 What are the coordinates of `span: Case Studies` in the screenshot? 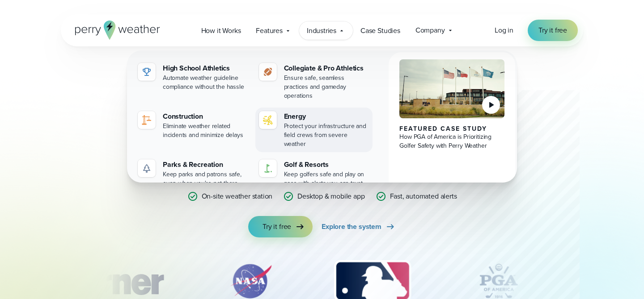 It's located at (380, 31).